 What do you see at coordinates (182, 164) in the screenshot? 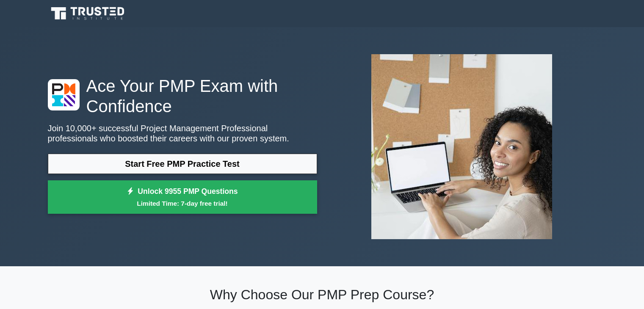
I see `a: Start Free PMP Practice Test` at bounding box center [182, 164].